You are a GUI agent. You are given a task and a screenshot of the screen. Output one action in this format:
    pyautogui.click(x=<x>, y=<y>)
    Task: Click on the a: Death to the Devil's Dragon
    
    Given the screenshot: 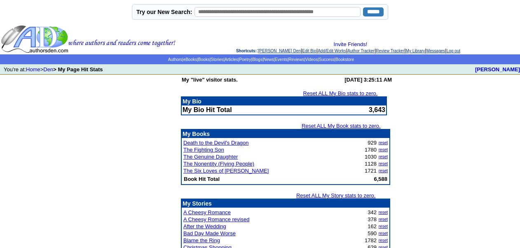 What is the action you would take?
    pyautogui.click(x=216, y=143)
    